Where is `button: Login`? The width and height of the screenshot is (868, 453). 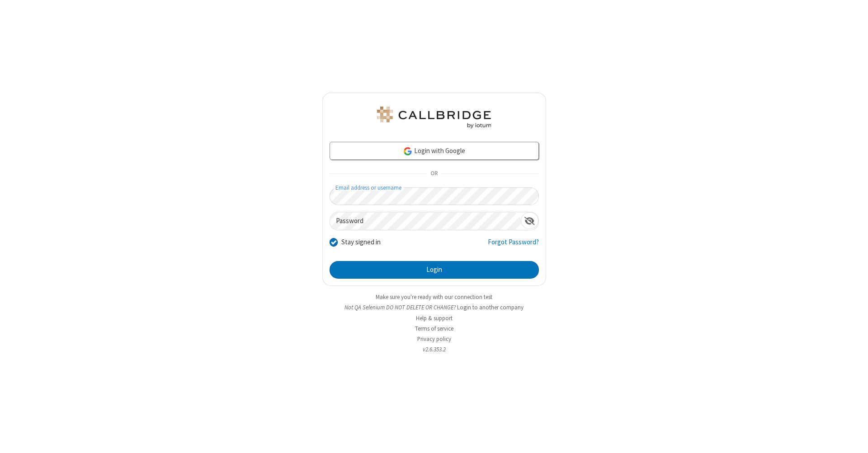
button: Login is located at coordinates (434, 270).